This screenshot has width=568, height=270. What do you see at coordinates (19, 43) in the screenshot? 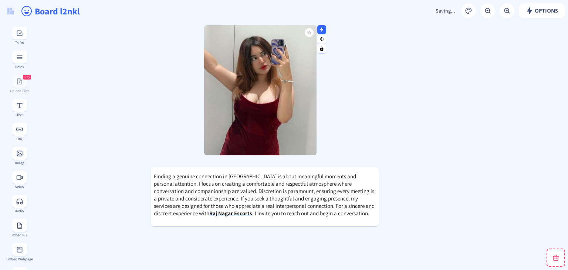
I see `div: To-Do` at bounding box center [19, 43].